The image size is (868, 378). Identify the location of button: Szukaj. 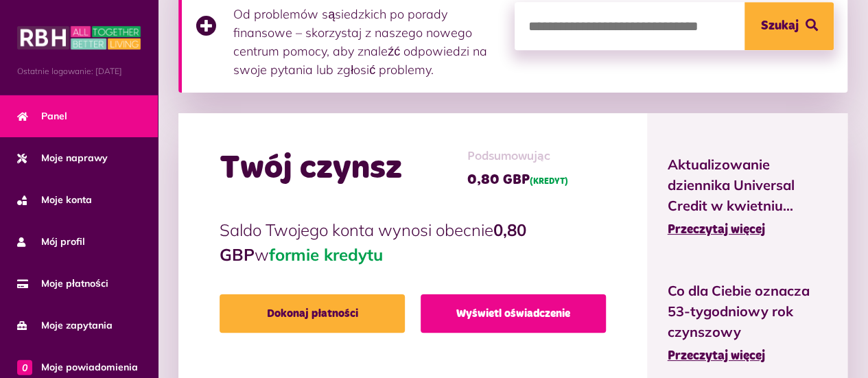
(789, 26).